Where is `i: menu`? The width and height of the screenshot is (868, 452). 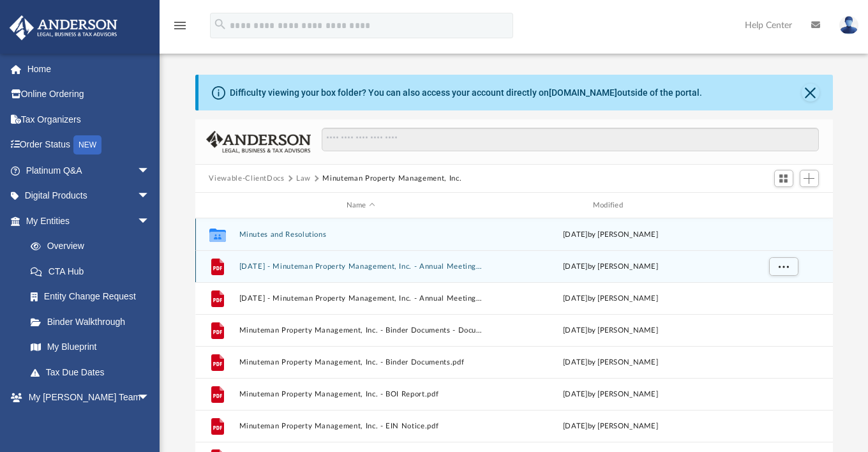
i: menu is located at coordinates (180, 25).